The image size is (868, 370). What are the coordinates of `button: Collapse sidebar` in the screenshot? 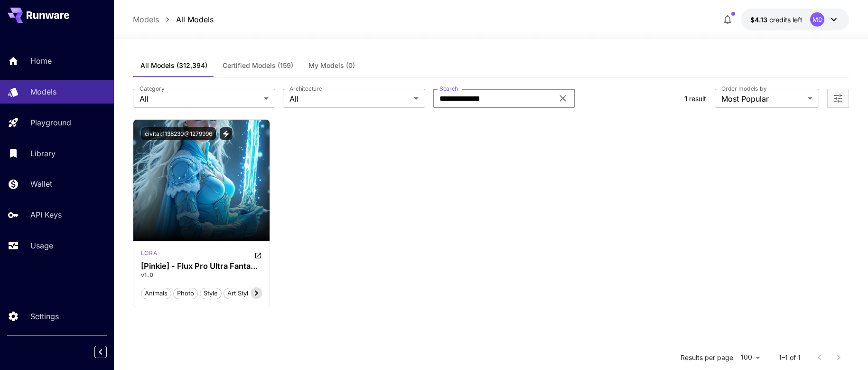 It's located at (101, 352).